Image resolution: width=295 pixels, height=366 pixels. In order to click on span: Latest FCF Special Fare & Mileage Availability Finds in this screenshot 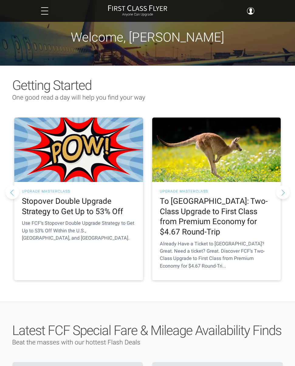, I will do `click(147, 330)`.